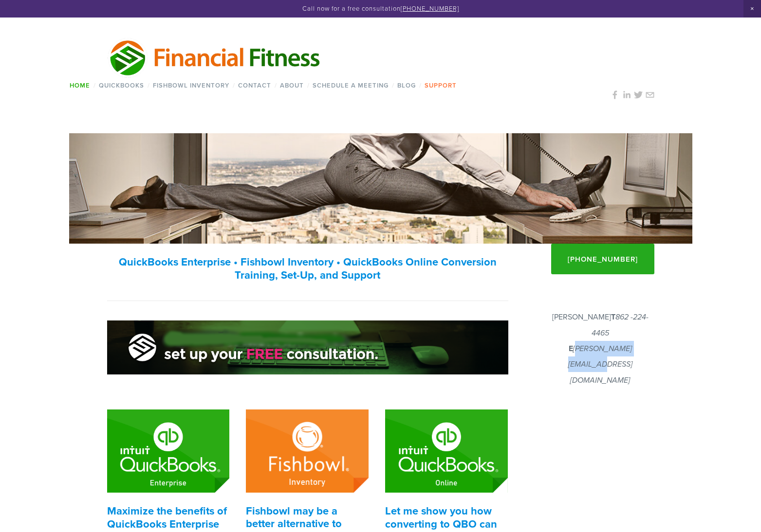 The height and width of the screenshot is (532, 761). I want to click on a: Support, so click(440, 85).